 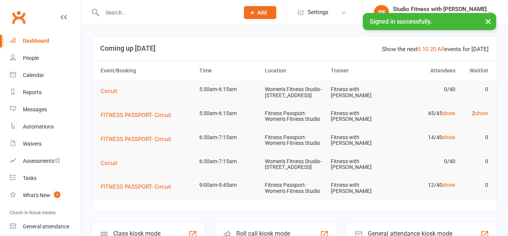 What do you see at coordinates (262, 13) in the screenshot?
I see `span: Add` at bounding box center [262, 13].